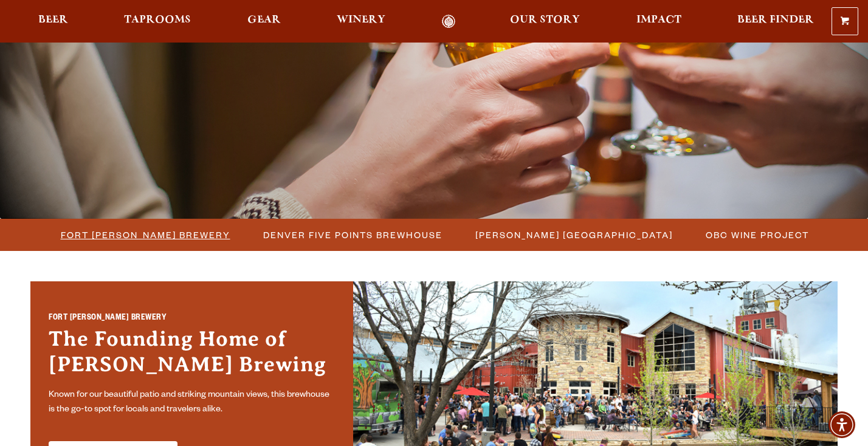 The width and height of the screenshot is (868, 446). Describe the element at coordinates (775, 21) in the screenshot. I see `a: Beer Finder` at that location.